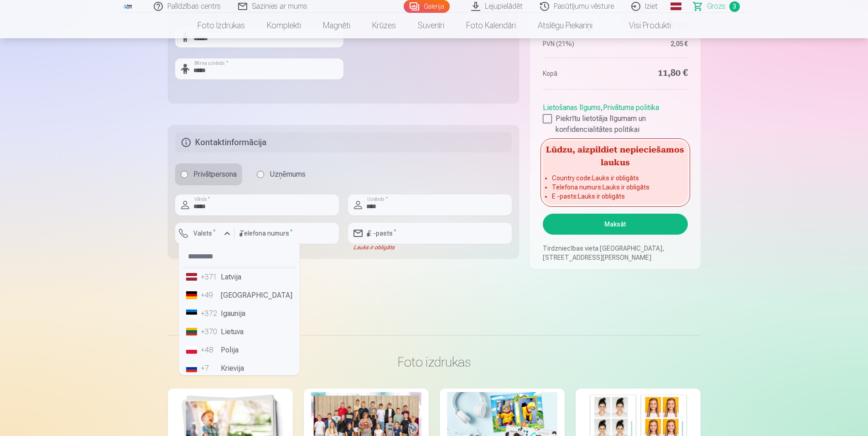 The image size is (868, 436). I want to click on a: Krūzes, so click(384, 25).